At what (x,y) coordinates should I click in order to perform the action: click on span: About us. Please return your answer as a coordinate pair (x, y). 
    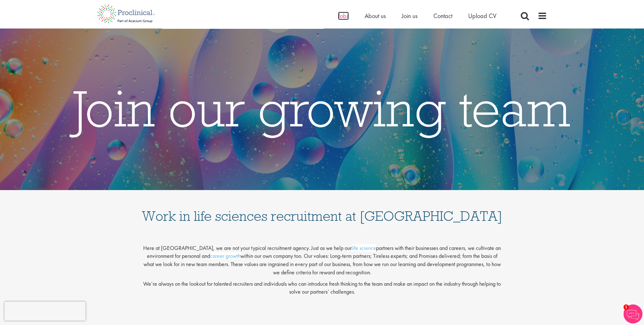
    Looking at the image, I should click on (375, 15).